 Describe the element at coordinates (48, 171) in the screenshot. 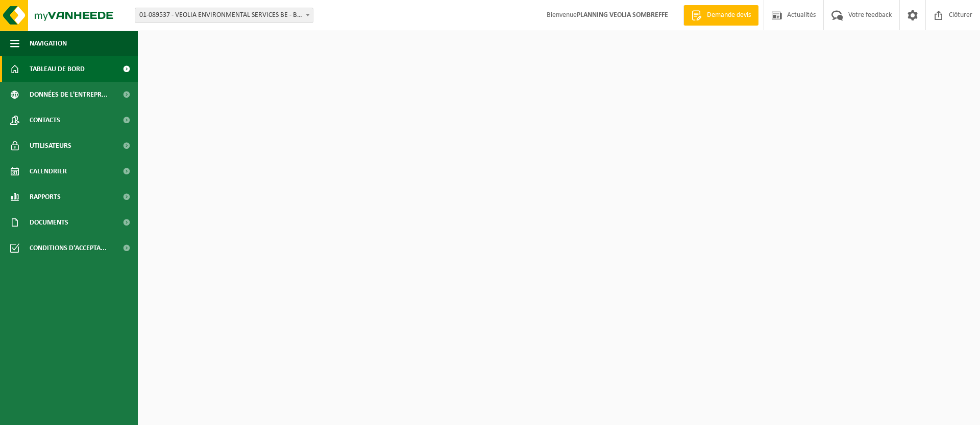

I see `span: Calendrier` at that location.